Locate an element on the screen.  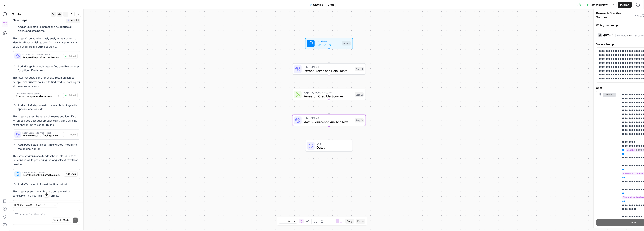
div: LLM · GPT-4.1Match Sources to Anchor TextStep 3 is located at coordinates (329, 120).